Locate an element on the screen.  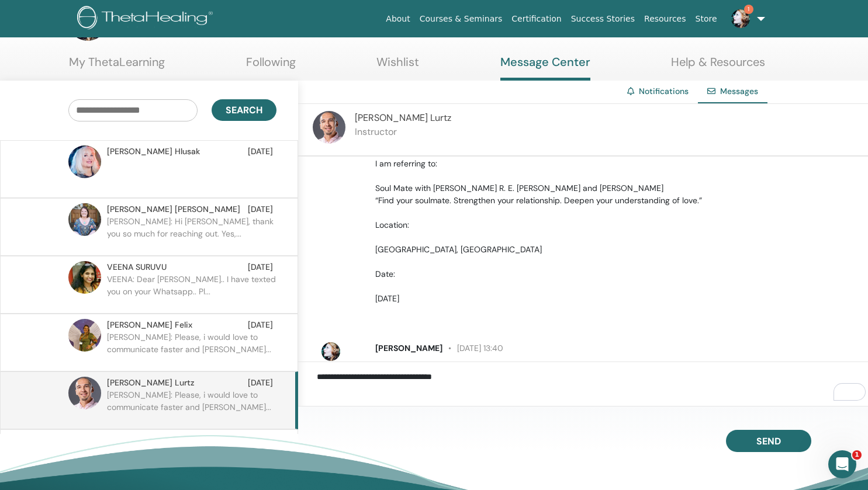
a: Success Stories is located at coordinates (602, 19).